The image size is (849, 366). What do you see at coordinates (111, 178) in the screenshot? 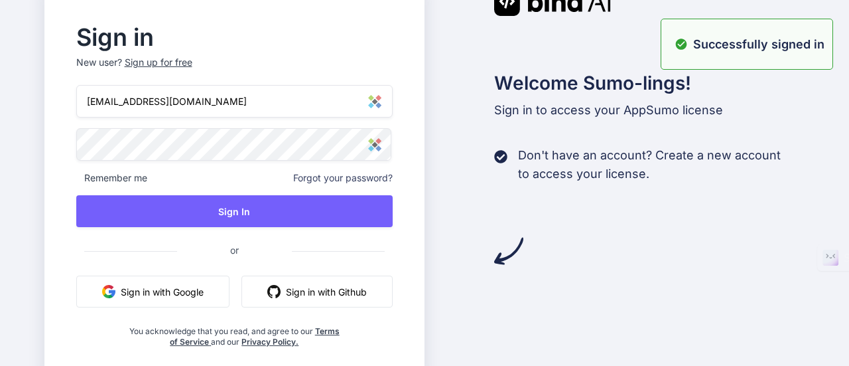
I see `span: Remember me` at bounding box center [111, 178].